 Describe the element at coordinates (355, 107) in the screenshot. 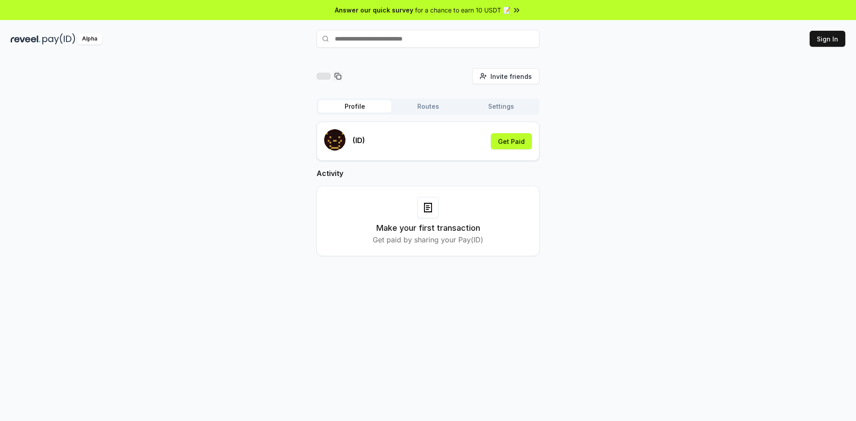

I see `button: Profile` at that location.